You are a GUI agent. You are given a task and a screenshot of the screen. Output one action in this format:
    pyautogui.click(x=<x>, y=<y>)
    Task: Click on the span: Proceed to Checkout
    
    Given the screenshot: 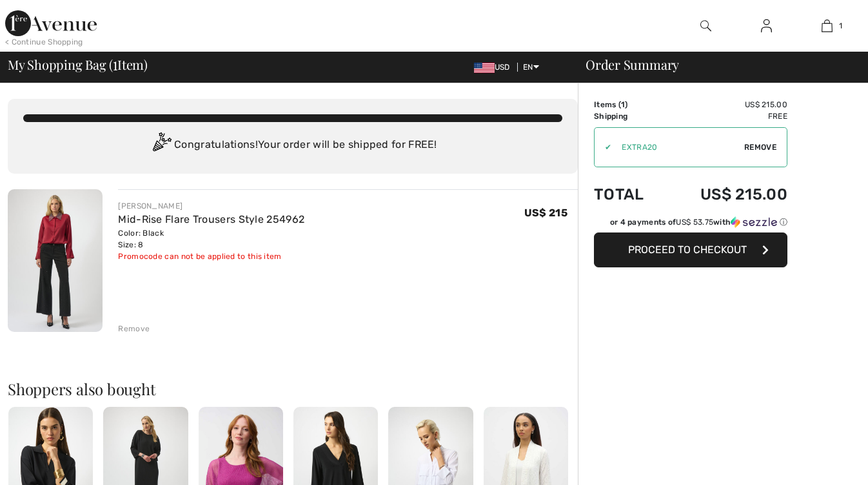 What is the action you would take?
    pyautogui.click(x=688, y=249)
    